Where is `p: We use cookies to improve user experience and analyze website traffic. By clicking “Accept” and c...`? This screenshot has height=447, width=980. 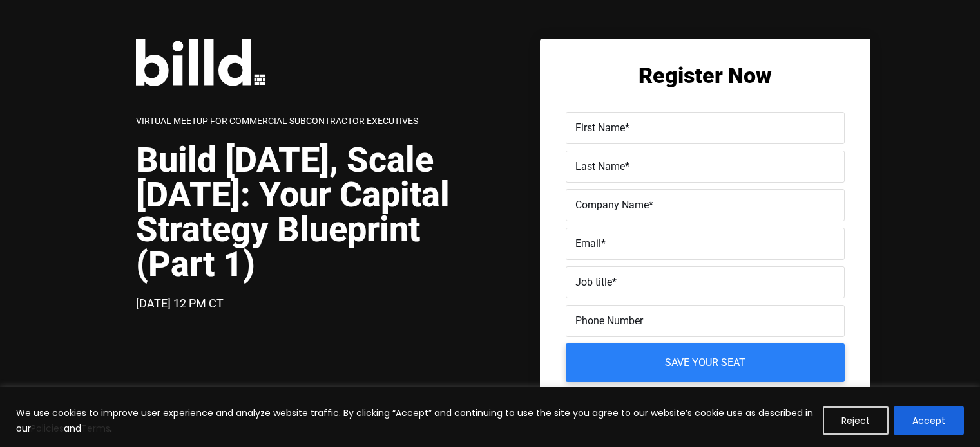
p: We use cookies to improve user experience and analyze website traffic. By clicking “Accept” and c... is located at coordinates (414, 421).